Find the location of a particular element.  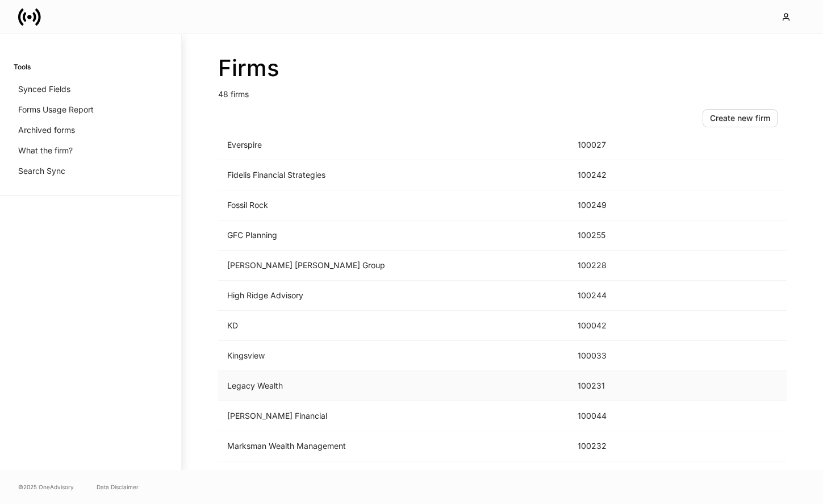

h6: Tools is located at coordinates (22, 67).